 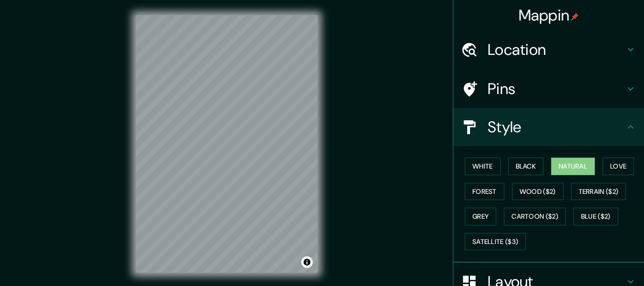 I want to click on button: Natural, so click(x=573, y=166).